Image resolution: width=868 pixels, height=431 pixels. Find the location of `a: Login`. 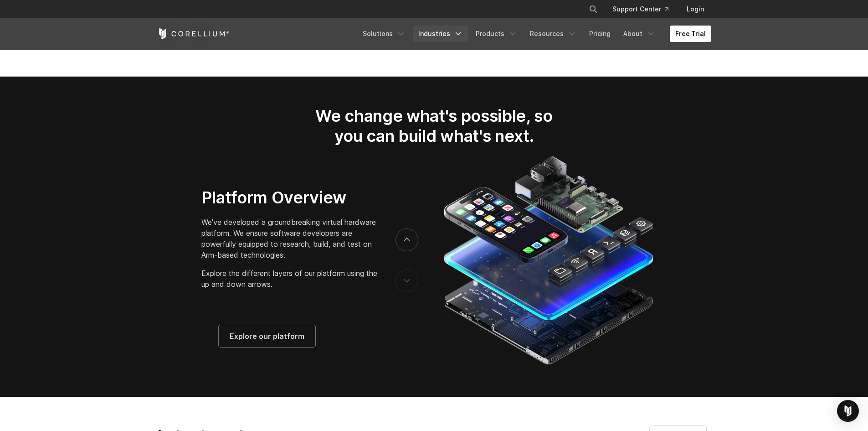

a: Login is located at coordinates (696, 10).